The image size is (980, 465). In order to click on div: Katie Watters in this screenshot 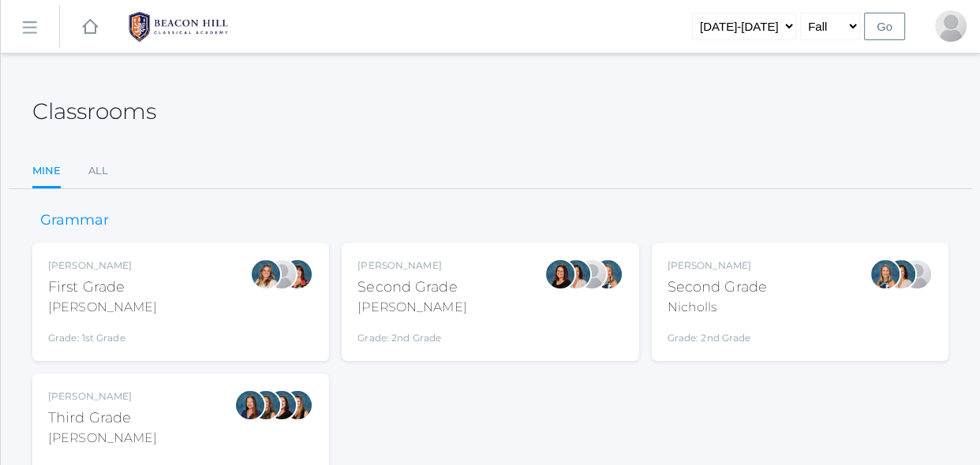, I will do `click(281, 406)`.